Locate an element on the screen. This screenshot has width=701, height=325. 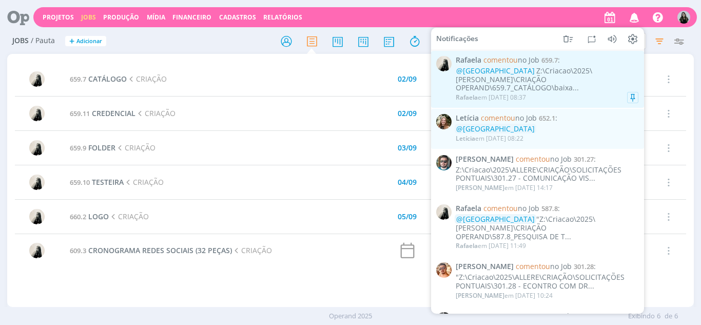
div: Z:\Criacao\2025\ALLERE\CRIAÇÃO\SOLICITAÇÕES PONTUAIS\301.27 - COMUNICAÇÃO VIS... is located at coordinates (547, 174).